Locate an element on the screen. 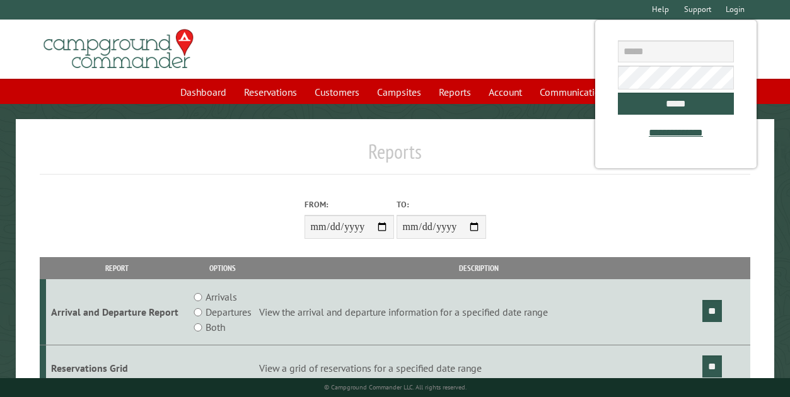 The height and width of the screenshot is (397, 790). td: Reservations Grid is located at coordinates (117, 368).